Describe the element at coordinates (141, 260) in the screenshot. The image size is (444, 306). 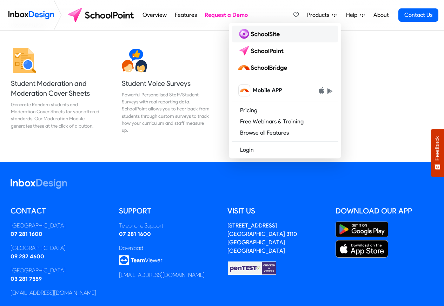
I see `img: logo_teamviewer.svg` at that location.